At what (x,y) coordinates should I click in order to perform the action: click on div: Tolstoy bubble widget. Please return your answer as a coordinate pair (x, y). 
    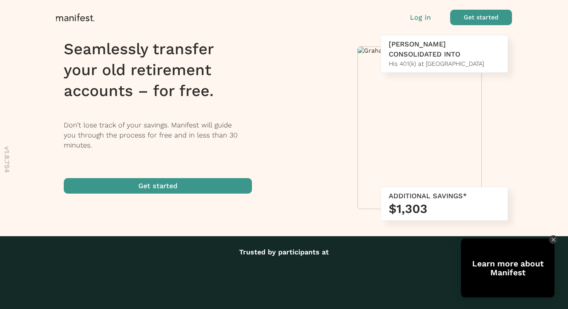
    Looking at the image, I should click on (508, 268).